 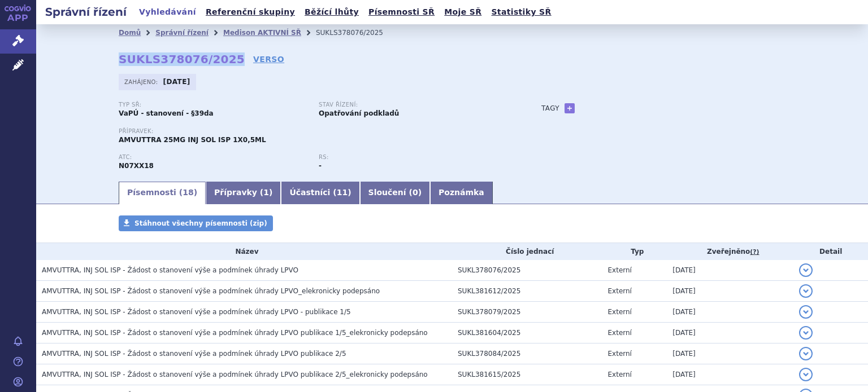 What do you see at coordinates (201, 223) in the screenshot?
I see `span: Stáhnout všechny písemnosti (zip)` at bounding box center [201, 223].